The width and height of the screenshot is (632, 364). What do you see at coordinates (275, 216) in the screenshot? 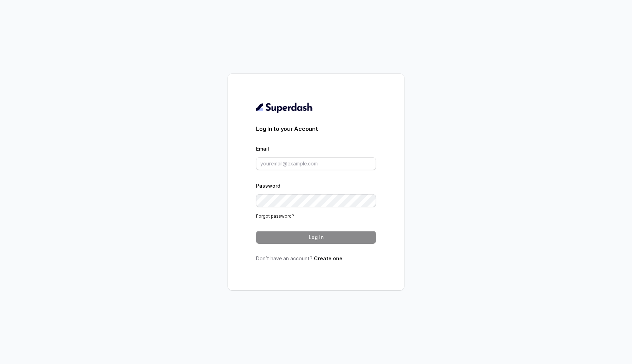
I see `a: Forgot password?` at bounding box center [275, 216].